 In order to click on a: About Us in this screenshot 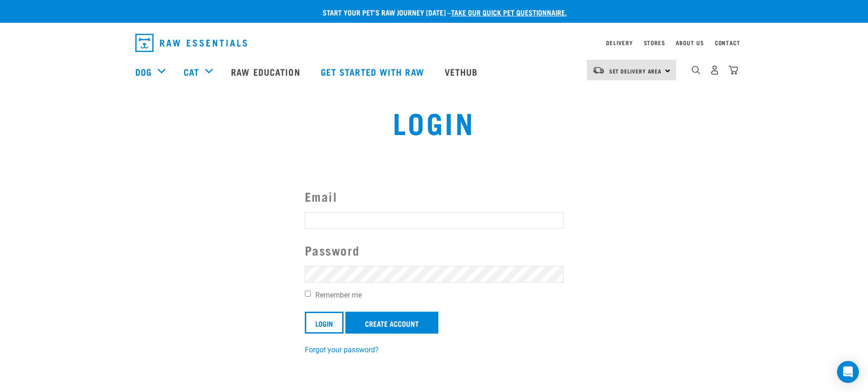, I will do `click(689, 42)`.